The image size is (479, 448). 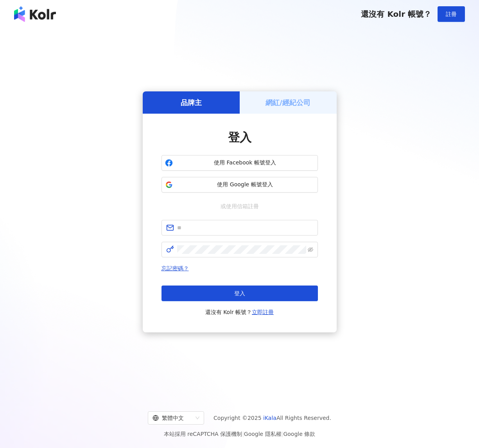 I want to click on img: logo, so click(x=35, y=14).